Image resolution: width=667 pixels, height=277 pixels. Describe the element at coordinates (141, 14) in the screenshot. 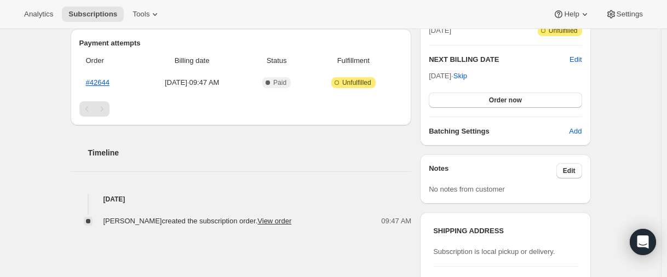

I see `span: Tools` at that location.